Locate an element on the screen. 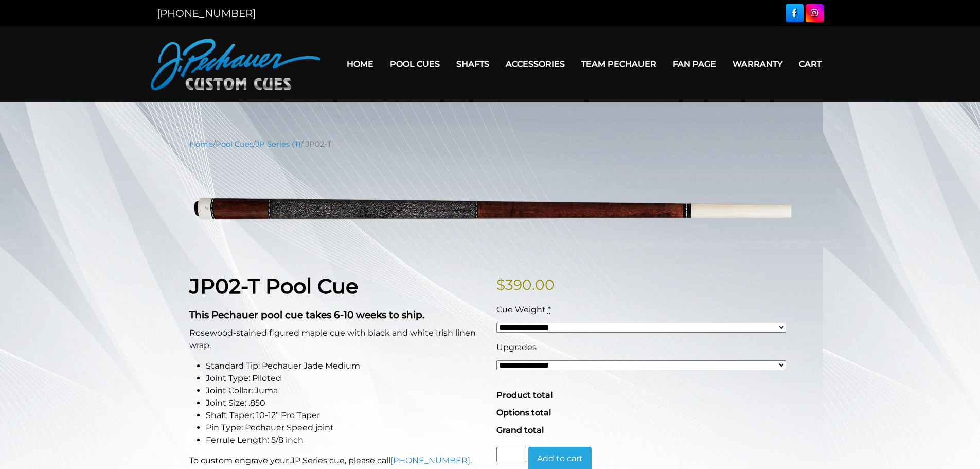 Image resolution: width=980 pixels, height=469 pixels. input: Product quantity is located at coordinates (512, 454).